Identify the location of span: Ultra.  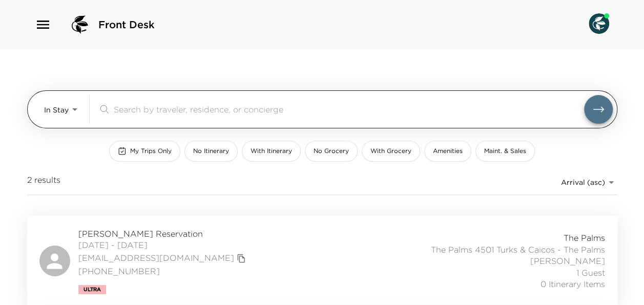
(93, 290).